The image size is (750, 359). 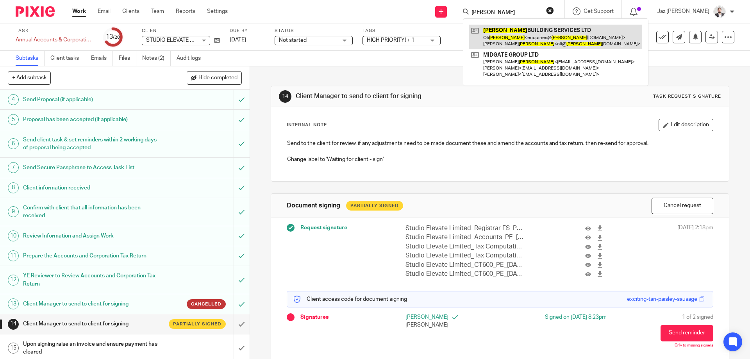 I want to click on span: Get Support, so click(x=599, y=11).